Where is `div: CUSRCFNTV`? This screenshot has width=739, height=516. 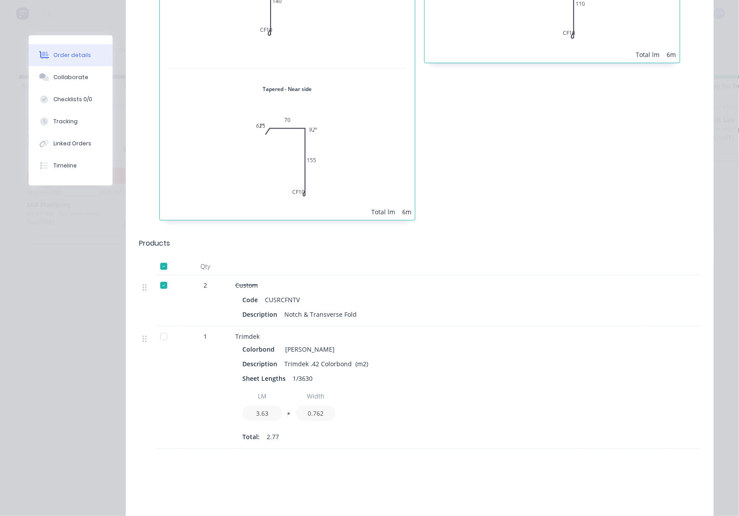 div: CUSRCFNTV is located at coordinates (282, 299).